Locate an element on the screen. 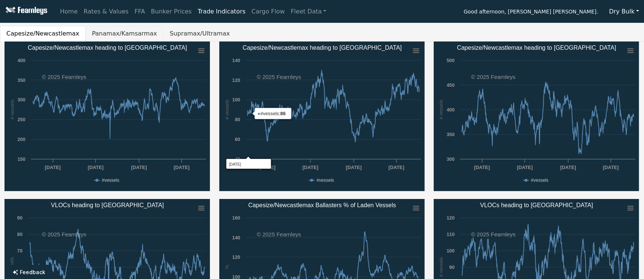 The image size is (644, 279). img: Fearnleys Logo is located at coordinates (26, 11).